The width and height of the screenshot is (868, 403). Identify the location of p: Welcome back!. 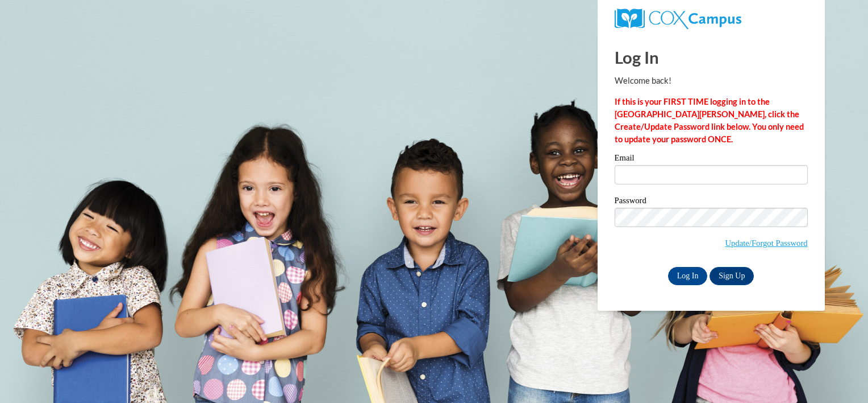
(711, 81).